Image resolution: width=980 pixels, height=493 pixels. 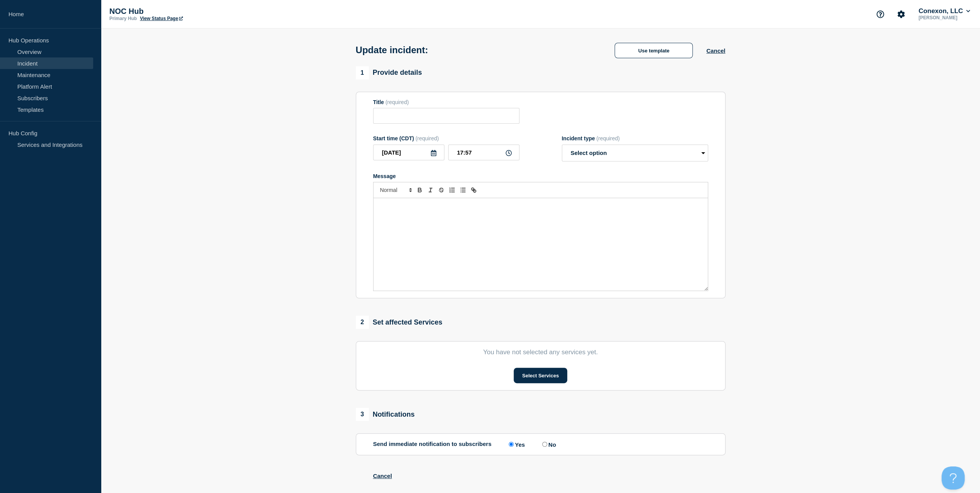 What do you see at coordinates (409, 152) in the screenshot?
I see `input: YYYY-MM-DD` at bounding box center [409, 152].